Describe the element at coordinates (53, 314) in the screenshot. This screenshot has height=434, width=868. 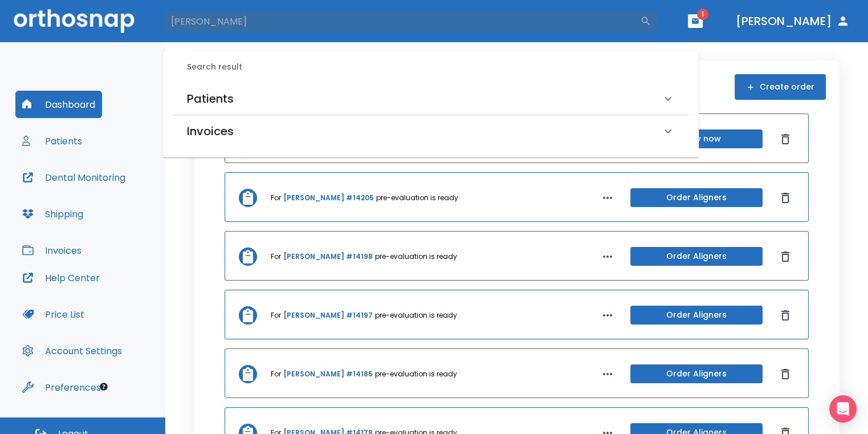
I see `button: Price List` at that location.